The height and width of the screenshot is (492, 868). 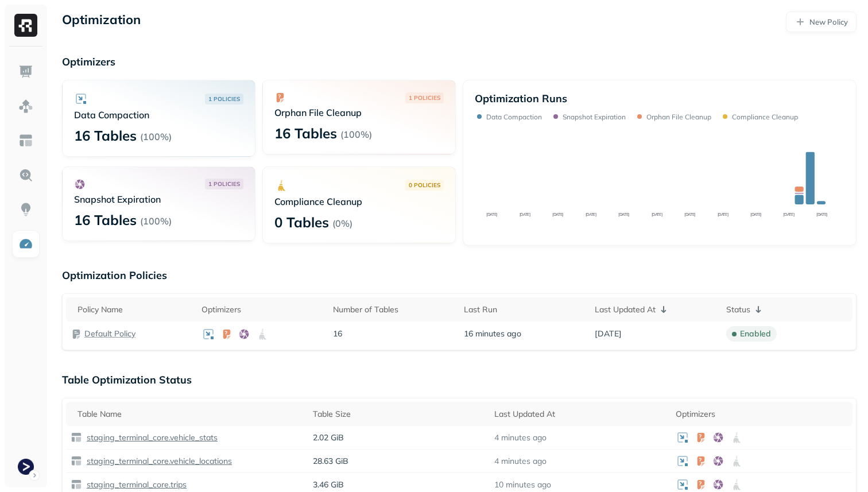 I want to click on p: Optimization, so click(x=101, y=22).